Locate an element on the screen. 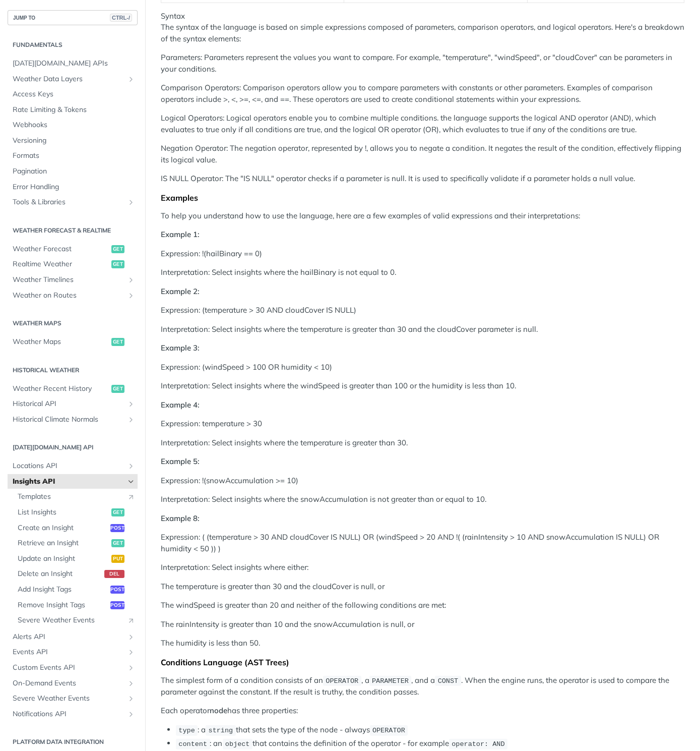 The image size is (700, 751). a: Update an Insightput is located at coordinates (75, 559).